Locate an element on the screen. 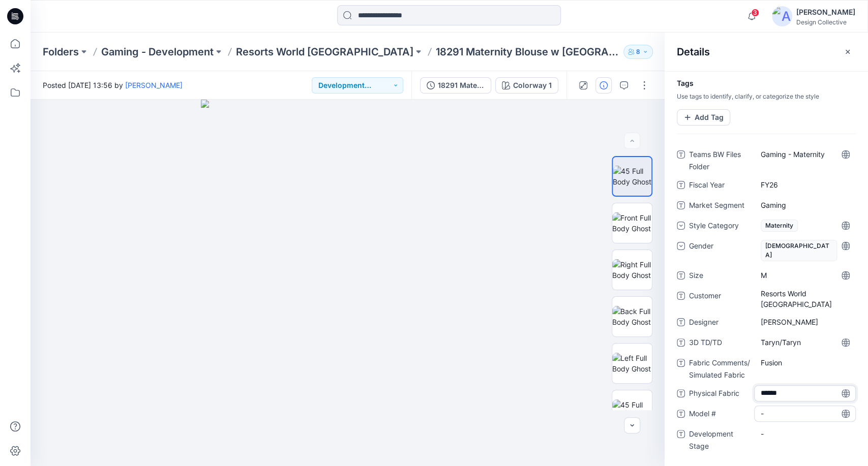  img: Front Full Body Ghost is located at coordinates (632, 223).